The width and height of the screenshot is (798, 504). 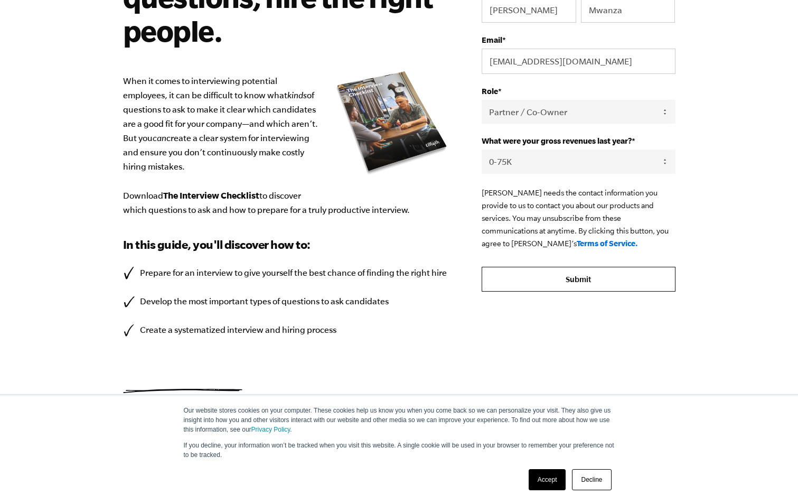 What do you see at coordinates (607, 243) in the screenshot?
I see `a: Terms of Service.` at bounding box center [607, 243].